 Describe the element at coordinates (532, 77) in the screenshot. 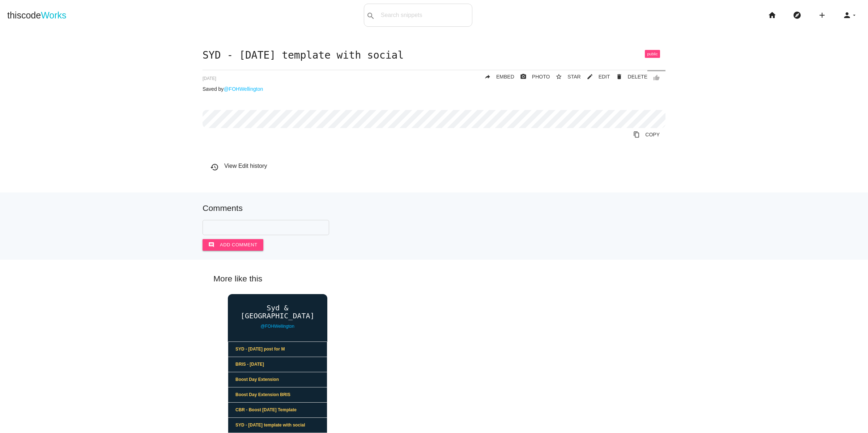

I see `a: photo_cameraPHOTO` at that location.